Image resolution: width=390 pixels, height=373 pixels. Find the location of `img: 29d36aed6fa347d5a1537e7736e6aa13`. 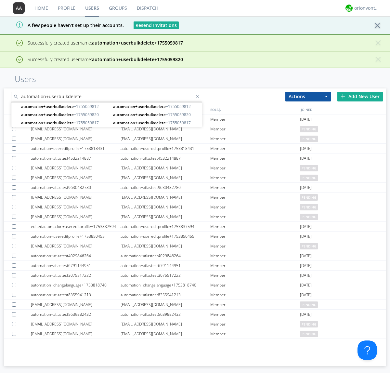

img: 29d36aed6fa347d5a1537e7736e6aa13 is located at coordinates (349, 8).